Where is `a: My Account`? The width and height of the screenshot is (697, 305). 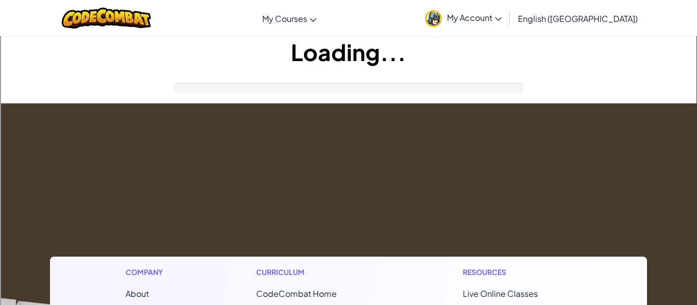
a: My Account is located at coordinates (463, 18).